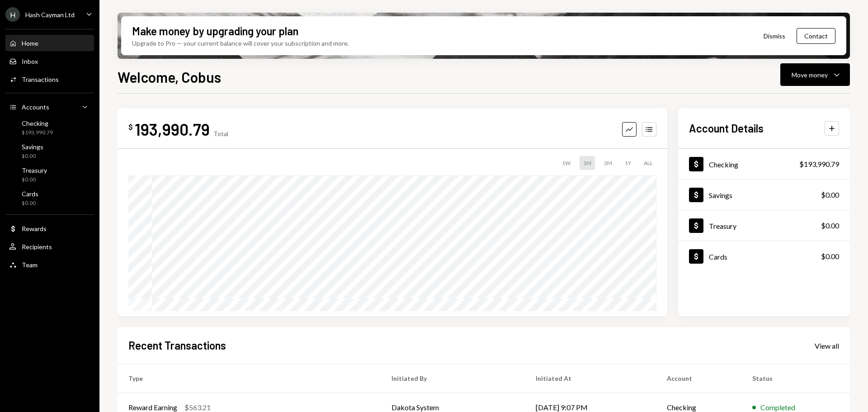 Image resolution: width=868 pixels, height=412 pixels. I want to click on a: Rewards, so click(50, 229).